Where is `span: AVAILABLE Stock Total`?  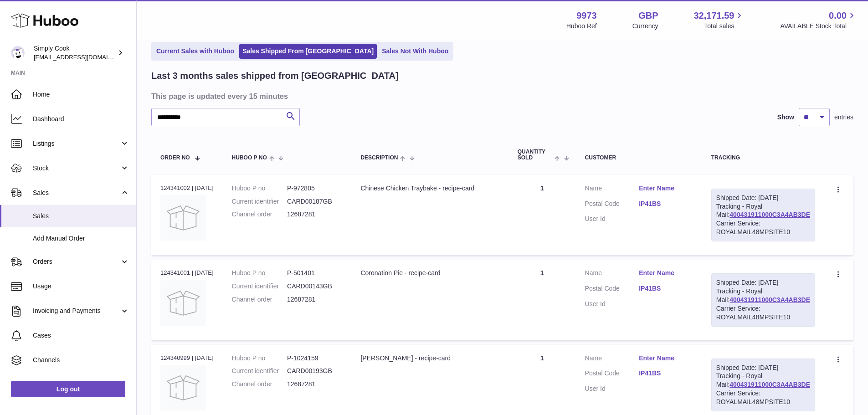 span: AVAILABLE Stock Total is located at coordinates (818, 26).